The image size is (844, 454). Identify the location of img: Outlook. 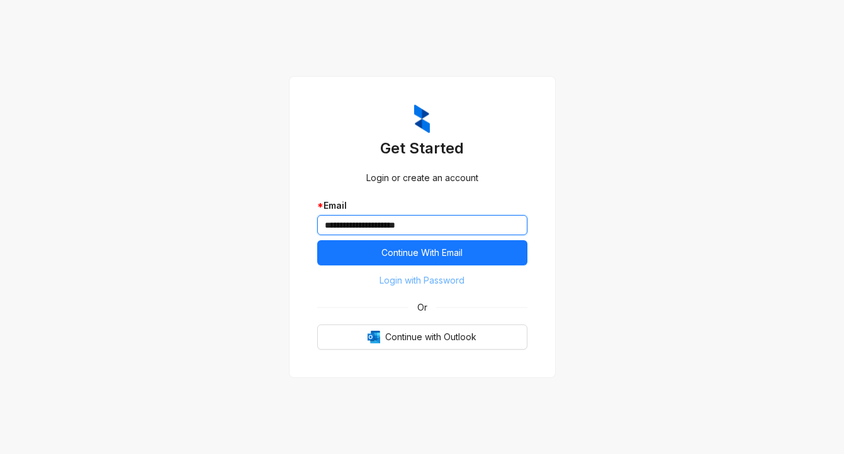
(374, 337).